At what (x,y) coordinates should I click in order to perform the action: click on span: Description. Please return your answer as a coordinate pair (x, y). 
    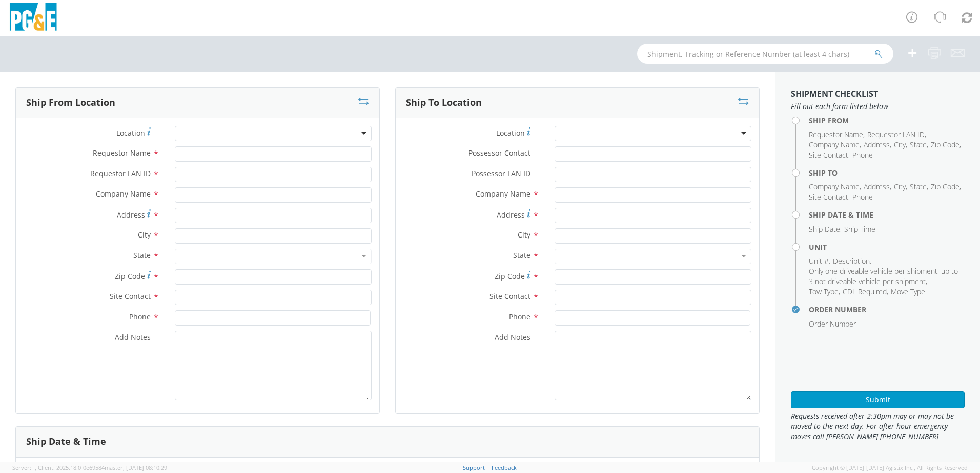
    Looking at the image, I should click on (851, 260).